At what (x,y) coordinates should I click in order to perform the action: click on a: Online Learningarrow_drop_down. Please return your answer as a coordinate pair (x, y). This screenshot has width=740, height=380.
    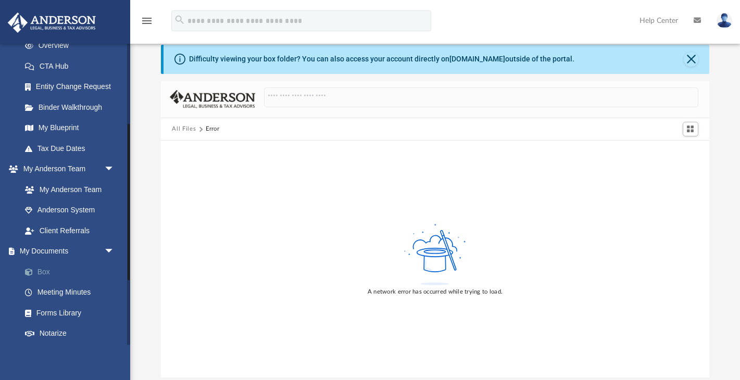
    Looking at the image, I should click on (66, 354).